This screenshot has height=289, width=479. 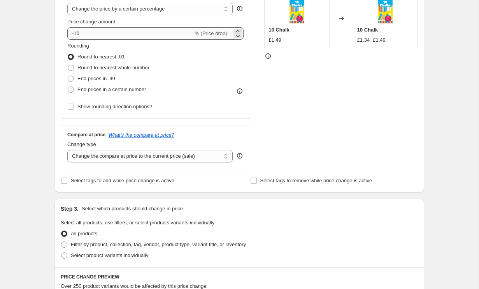 What do you see at coordinates (130, 33) in the screenshot?
I see `input: -15` at bounding box center [130, 33].